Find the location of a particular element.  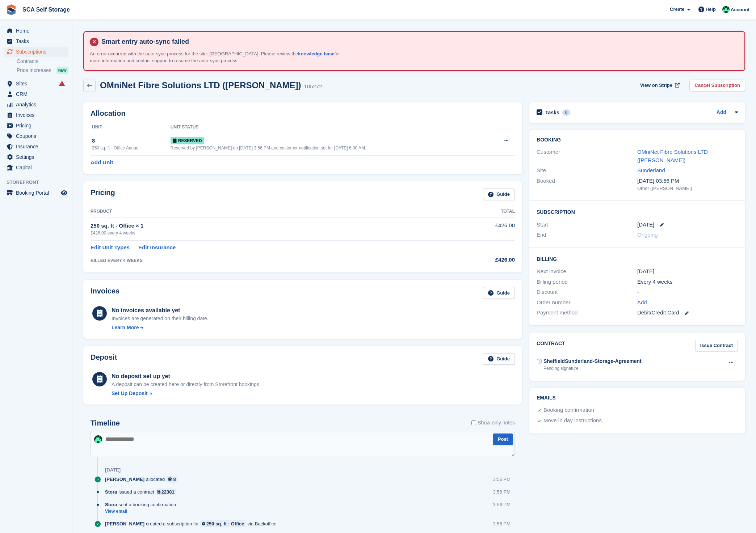

div: £426.00 is located at coordinates (475, 260).